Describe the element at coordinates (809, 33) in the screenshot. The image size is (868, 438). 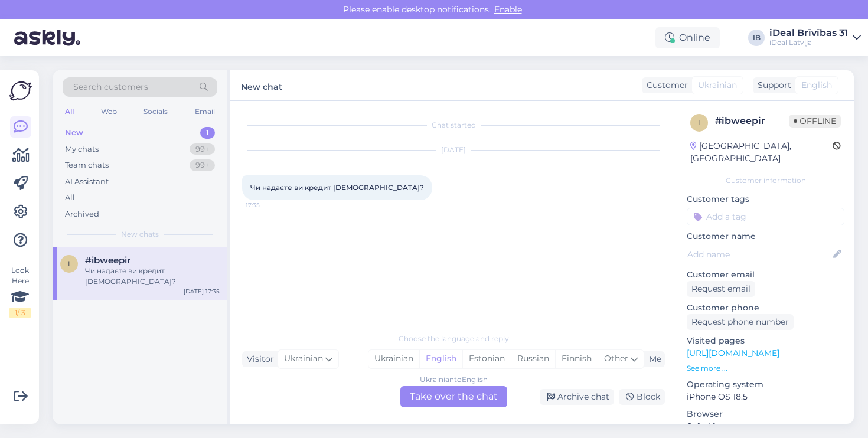
I see `div: iDeal Brīvības 31` at that location.